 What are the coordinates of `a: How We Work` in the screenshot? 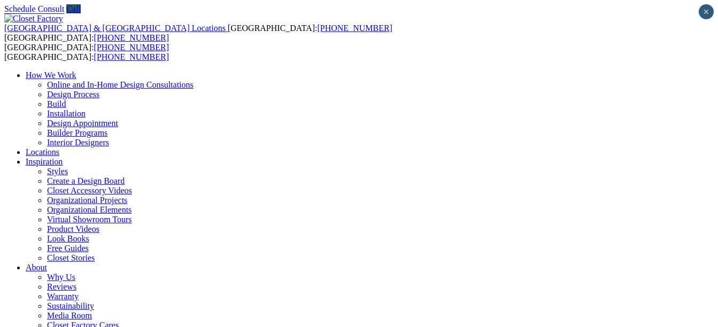 It's located at (51, 75).